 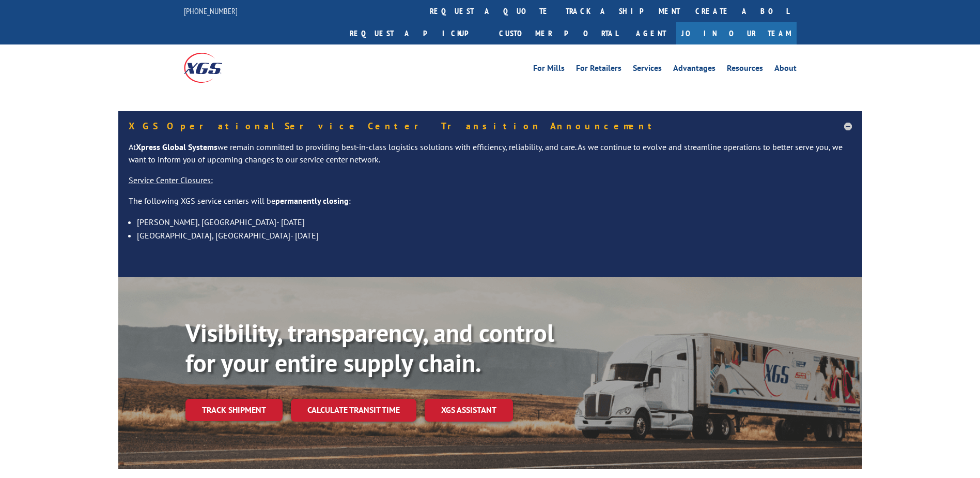 I want to click on b: Visibility, transparency, and control for your entire supply chain., so click(x=370, y=347).